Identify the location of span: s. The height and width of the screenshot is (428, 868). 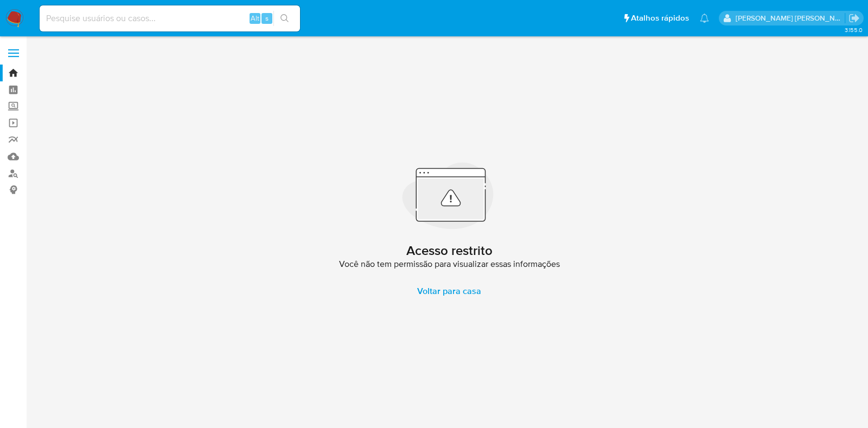
(267, 18).